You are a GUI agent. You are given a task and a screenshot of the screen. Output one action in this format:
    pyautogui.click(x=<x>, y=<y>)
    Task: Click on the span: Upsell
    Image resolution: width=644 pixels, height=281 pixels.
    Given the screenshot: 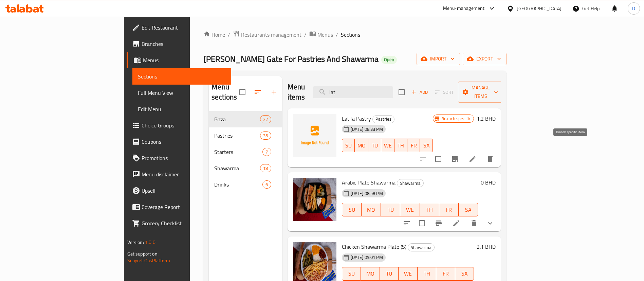 What is the action you would take?
    pyautogui.click(x=184, y=190)
    